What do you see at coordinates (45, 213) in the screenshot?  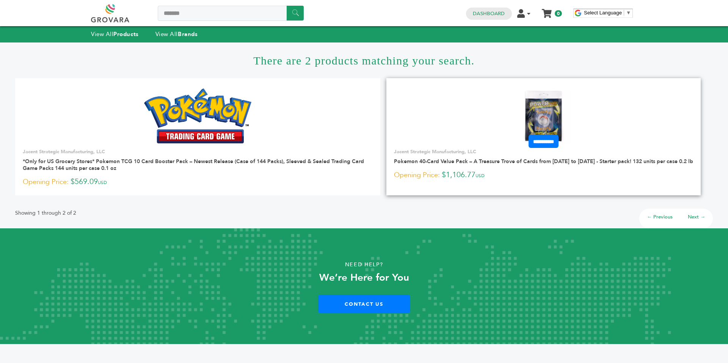 I see `p: Showing 1 through 2 of 2` at bounding box center [45, 213].